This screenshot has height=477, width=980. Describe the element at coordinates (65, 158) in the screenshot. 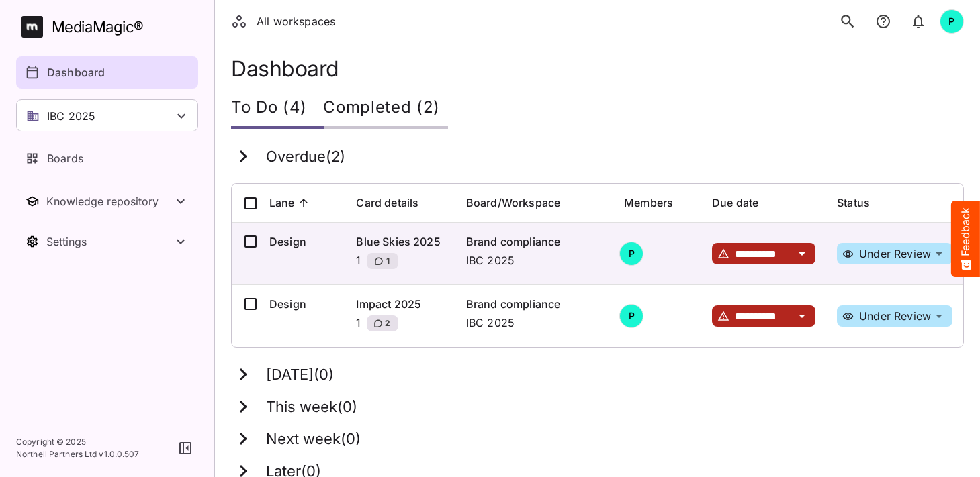

I see `p: Boards` at that location.